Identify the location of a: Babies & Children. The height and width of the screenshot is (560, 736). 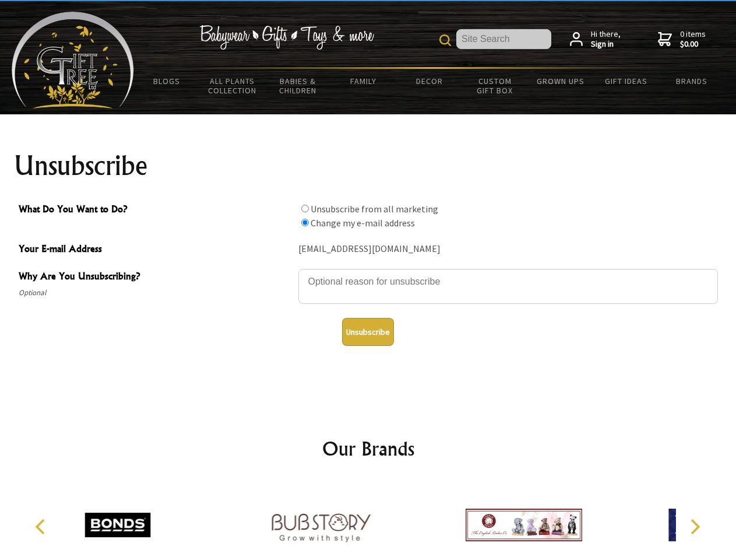
(298, 86).